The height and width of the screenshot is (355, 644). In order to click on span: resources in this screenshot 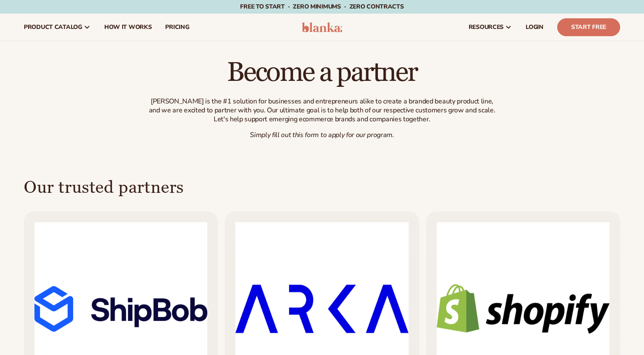, I will do `click(486, 27)`.